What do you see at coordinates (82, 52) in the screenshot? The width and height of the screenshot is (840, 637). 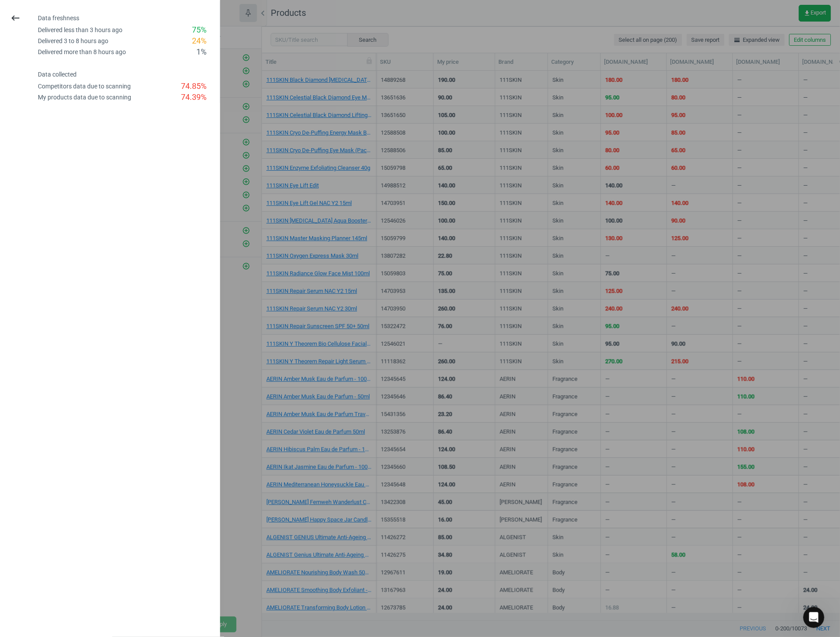 I see `div: Delivered more than 8 hours ago` at bounding box center [82, 52].